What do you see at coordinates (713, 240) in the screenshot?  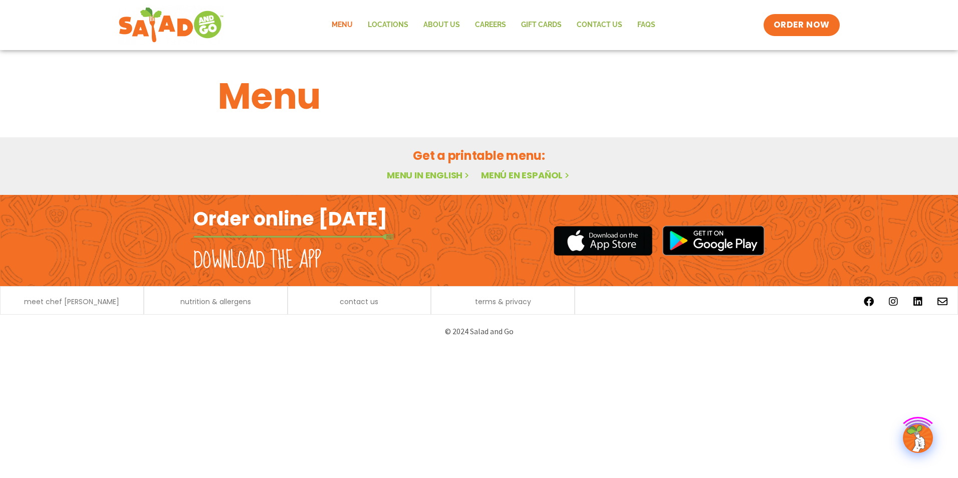 I see `img: google_play` at bounding box center [713, 240].